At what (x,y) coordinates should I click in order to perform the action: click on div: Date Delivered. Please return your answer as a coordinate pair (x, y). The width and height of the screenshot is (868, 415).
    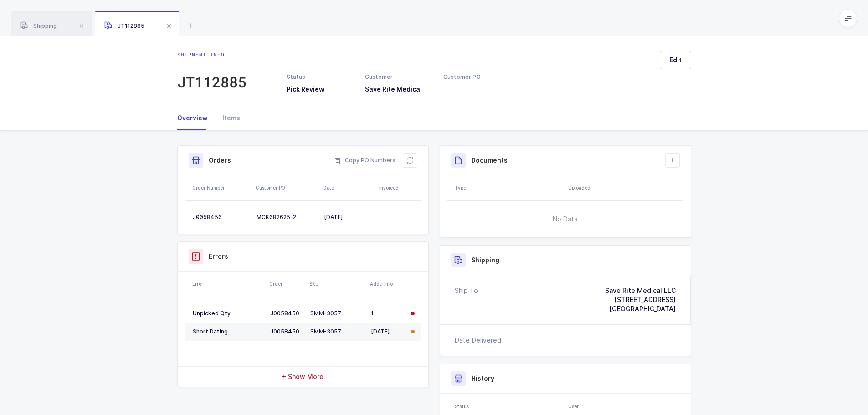
    Looking at the image, I should click on (480, 340).